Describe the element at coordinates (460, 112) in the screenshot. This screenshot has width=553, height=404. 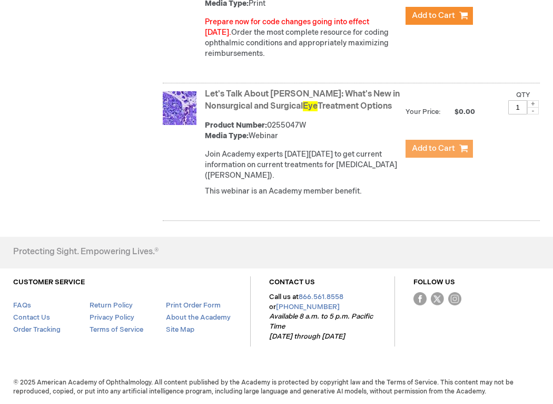
I see `span: $0.00` at that location.